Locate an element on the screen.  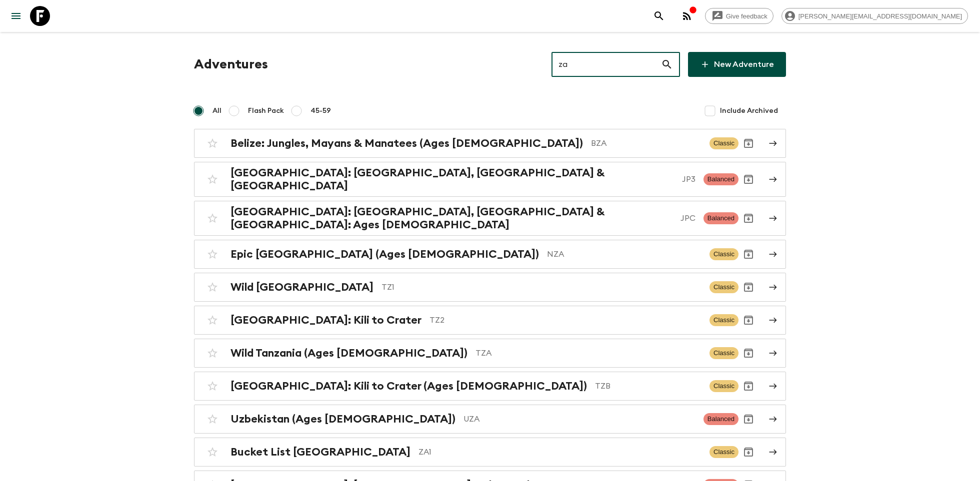
input: e.g. AR1, Argentina is located at coordinates (605, 65).